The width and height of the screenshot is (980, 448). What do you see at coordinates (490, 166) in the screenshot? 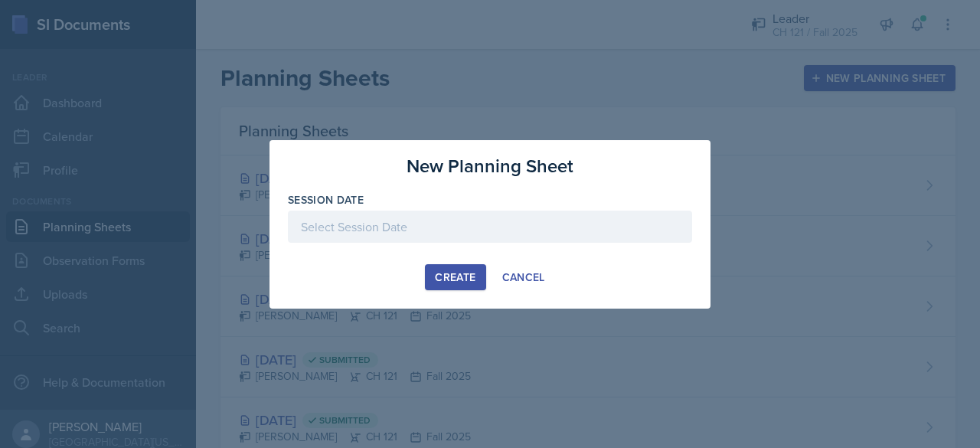
I see `h3: New Planning Sheet` at bounding box center [490, 166].